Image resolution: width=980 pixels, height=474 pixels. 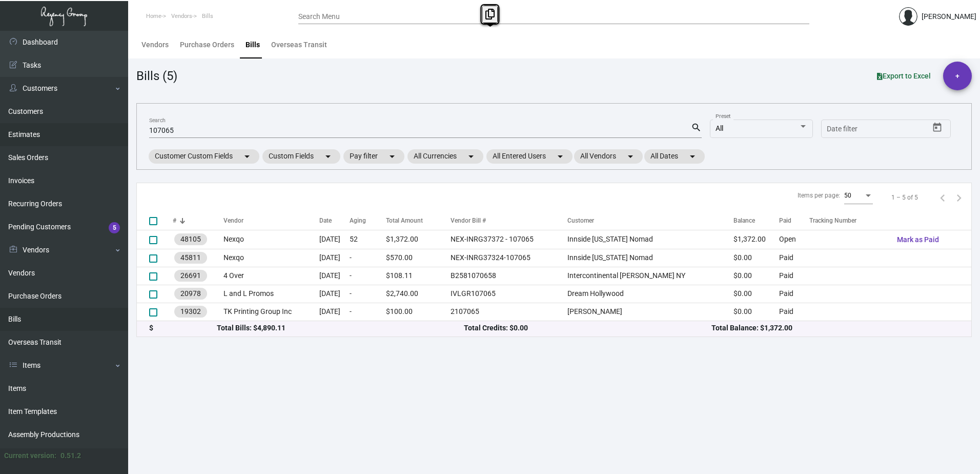 I want to click on td: B2581070658, so click(x=509, y=276).